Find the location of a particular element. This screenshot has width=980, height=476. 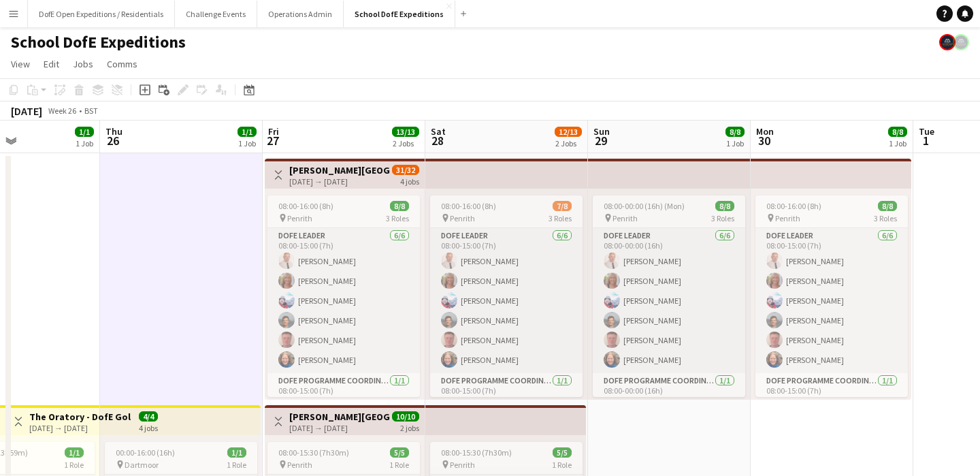

span: 10/10 is located at coordinates (405, 416).